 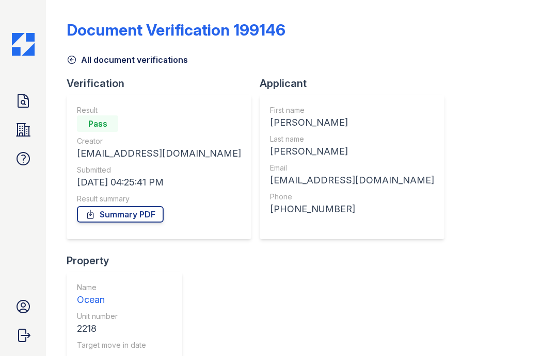 I want to click on div: Ocean, so click(x=111, y=300).